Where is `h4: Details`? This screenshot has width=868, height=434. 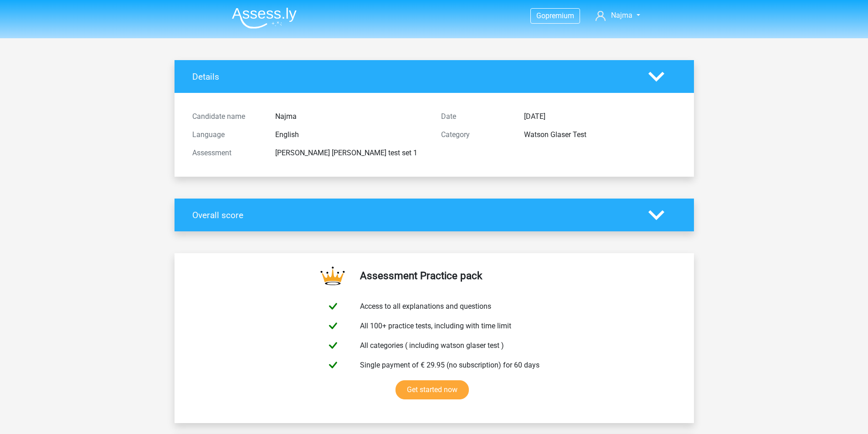 h4: Details is located at coordinates (413, 77).